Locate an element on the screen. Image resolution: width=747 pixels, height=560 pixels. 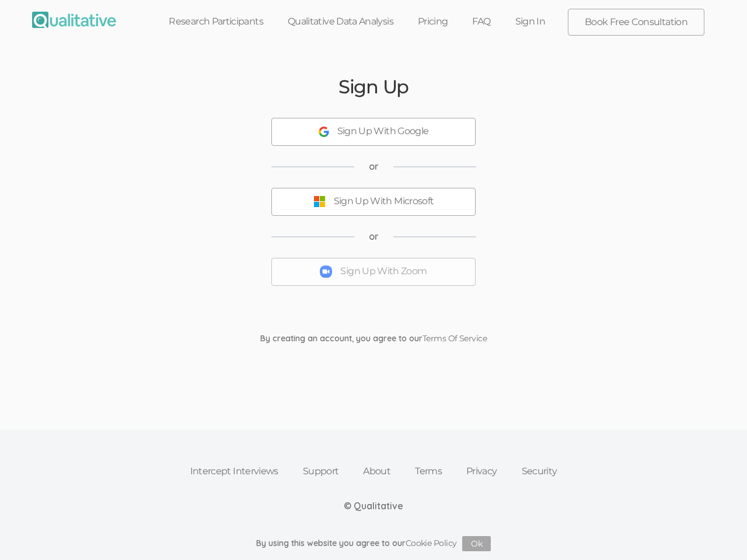
button: Ok is located at coordinates (477, 544).